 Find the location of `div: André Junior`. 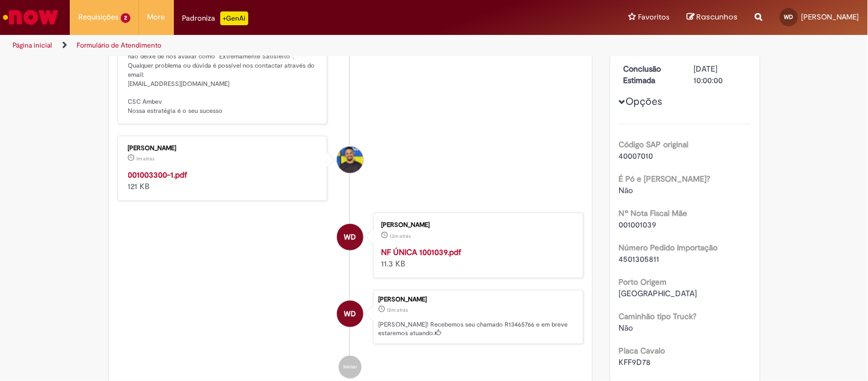

div: André Junior is located at coordinates (350, 160).